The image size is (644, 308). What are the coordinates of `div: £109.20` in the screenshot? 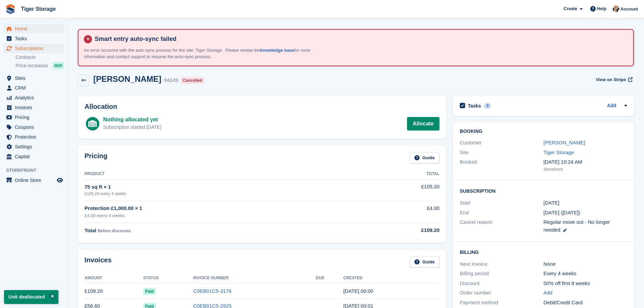 It's located at (396, 230).